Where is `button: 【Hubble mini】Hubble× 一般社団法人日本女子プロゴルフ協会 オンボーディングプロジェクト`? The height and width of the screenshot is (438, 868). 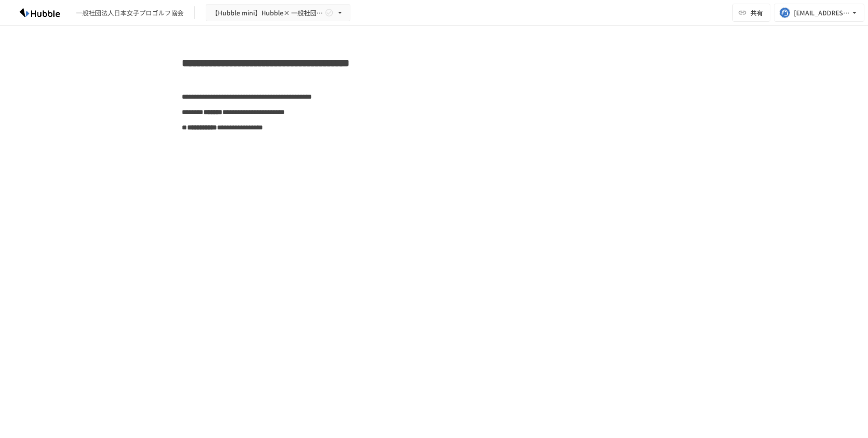 button: 【Hubble mini】Hubble× 一般社団法人日本女子プロゴルフ協会 オンボーディングプロジェクト is located at coordinates (279, 12).